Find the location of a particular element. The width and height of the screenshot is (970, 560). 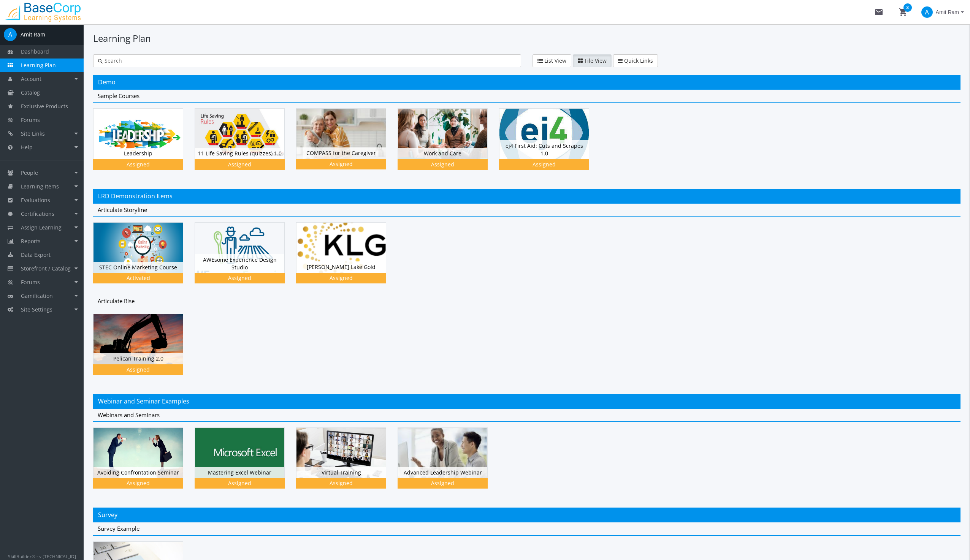

span: Catalog is located at coordinates (31, 92).